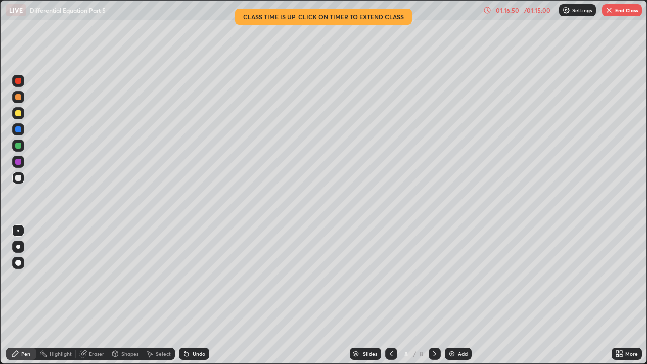  I want to click on div: 01:16:50, so click(508, 10).